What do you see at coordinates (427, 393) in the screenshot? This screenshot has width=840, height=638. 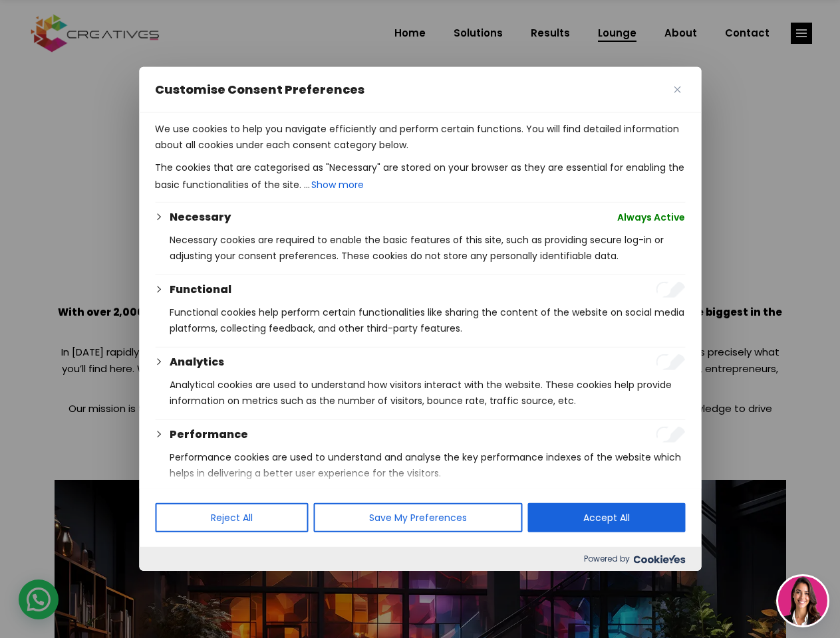 I see `p: Analytical cookies are used to understand how visitors interact with the website. These cookies h...` at bounding box center [427, 393].